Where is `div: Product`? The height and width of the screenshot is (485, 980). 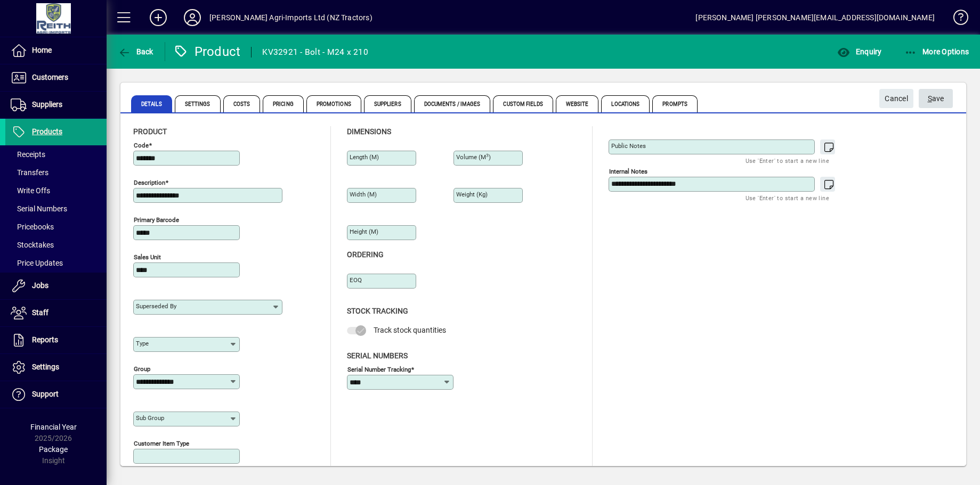 div: Product is located at coordinates (207, 51).